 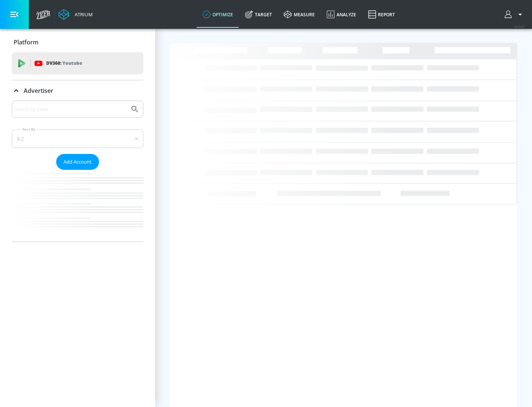 What do you see at coordinates (26, 42) in the screenshot?
I see `p: Platform` at bounding box center [26, 42].